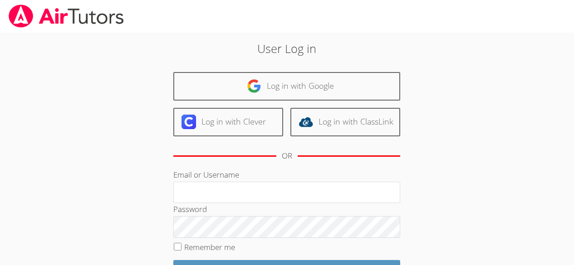 The image size is (574, 265). I want to click on a: Log in with ClassLink, so click(345, 122).